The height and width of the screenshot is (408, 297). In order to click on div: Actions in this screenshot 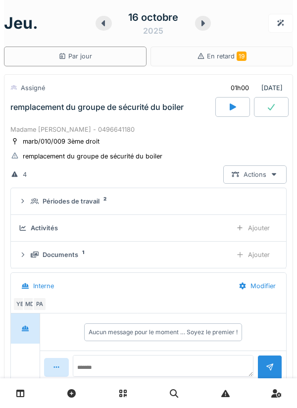, I will do `click(255, 174)`.